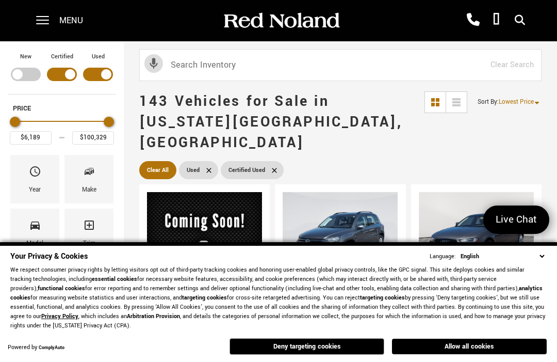 The width and height of the screenshot is (557, 362). I want to click on strong: functional cookies, so click(61, 288).